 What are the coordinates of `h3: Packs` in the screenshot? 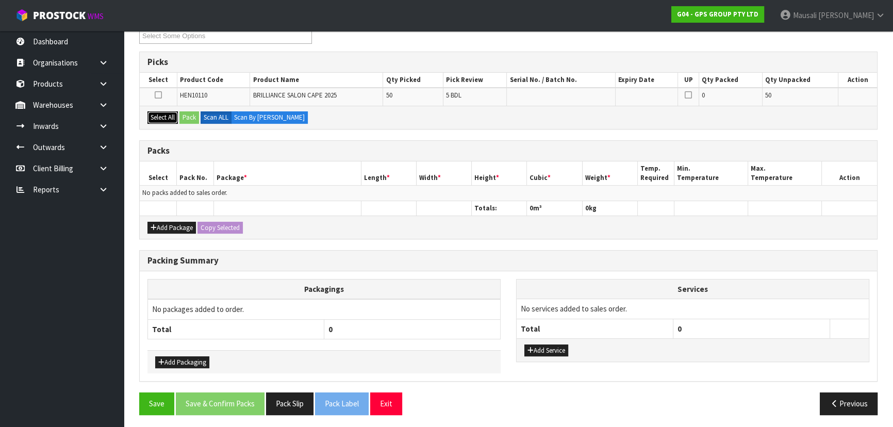 It's located at (509, 151).